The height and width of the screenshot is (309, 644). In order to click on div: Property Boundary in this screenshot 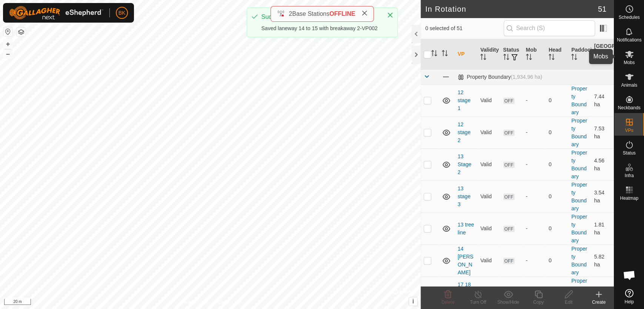, I will do `click(500, 77)`.